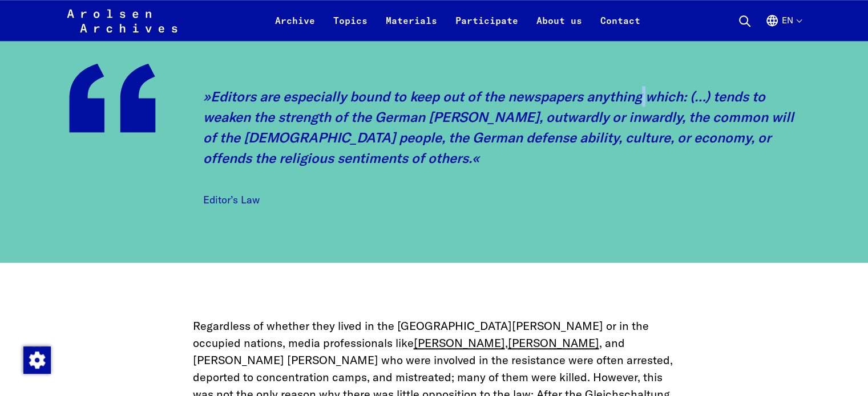 The width and height of the screenshot is (868, 396). Describe the element at coordinates (457, 21) in the screenshot. I see `nav: Primary` at that location.